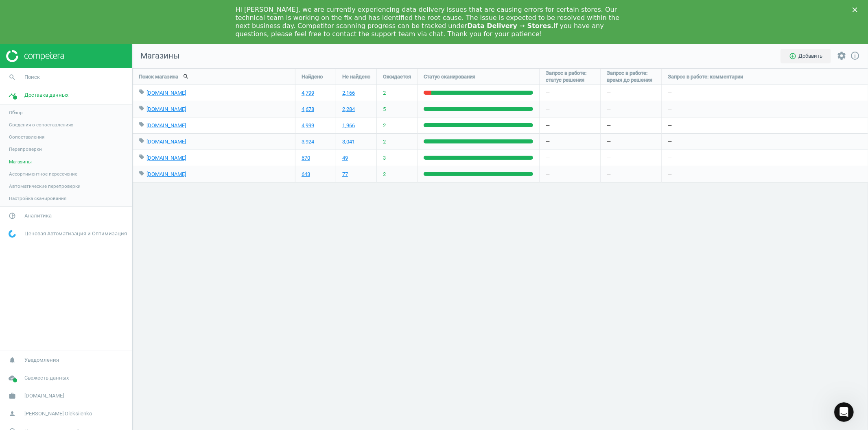  Describe the element at coordinates (313, 77) in the screenshot. I see `span: Найдено` at that location.